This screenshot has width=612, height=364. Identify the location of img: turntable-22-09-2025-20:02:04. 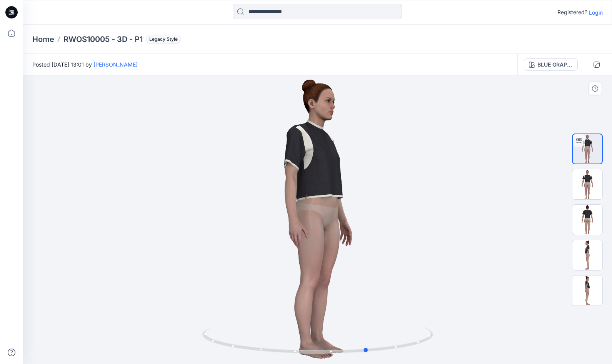
(587, 149).